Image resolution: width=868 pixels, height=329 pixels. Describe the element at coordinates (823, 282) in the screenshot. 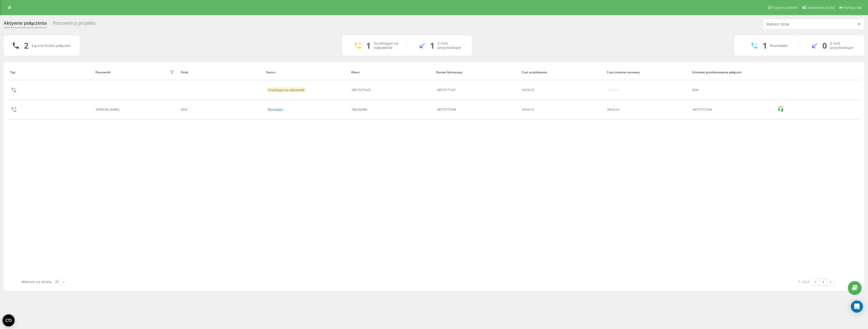

I see `a: 1` at that location.